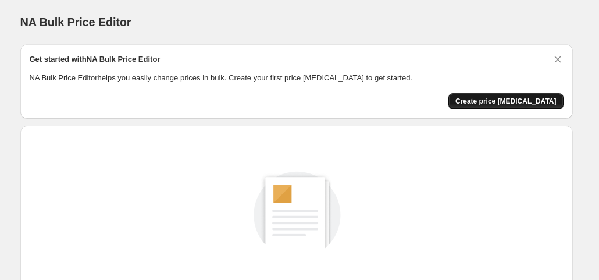  Describe the element at coordinates (506, 101) in the screenshot. I see `button: Create price change job` at that location.